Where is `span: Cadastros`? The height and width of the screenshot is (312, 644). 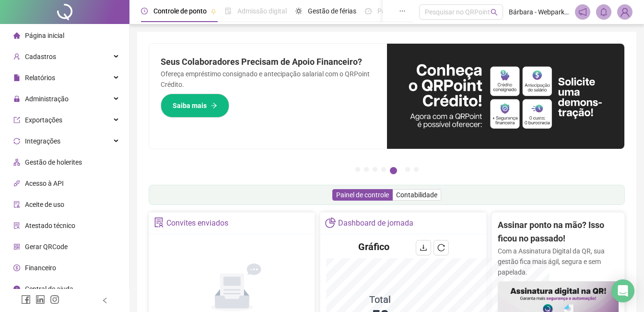 span: Cadastros is located at coordinates (41, 57).